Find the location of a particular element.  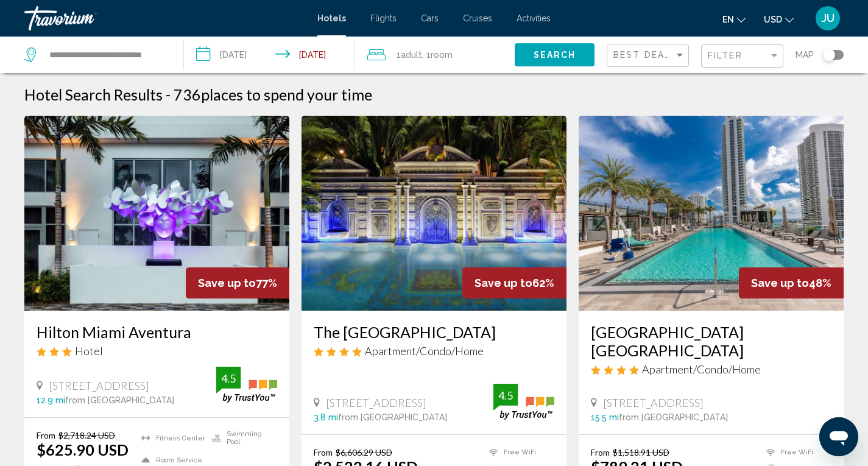

span: , 1 is located at coordinates (437, 55).